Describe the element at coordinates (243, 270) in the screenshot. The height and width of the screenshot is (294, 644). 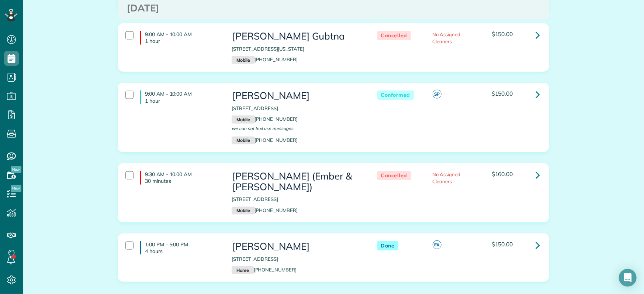
I see `small: Home` at that location.